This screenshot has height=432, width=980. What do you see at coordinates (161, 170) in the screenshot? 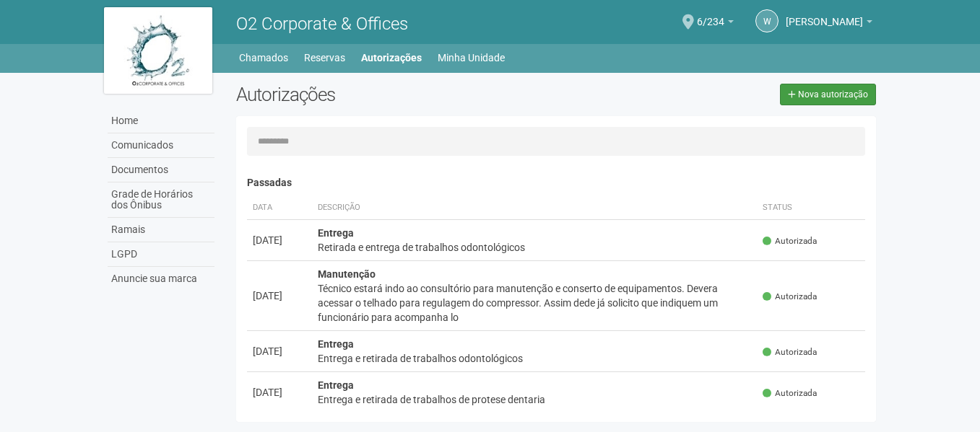
I see `a: Documentos` at bounding box center [161, 170].